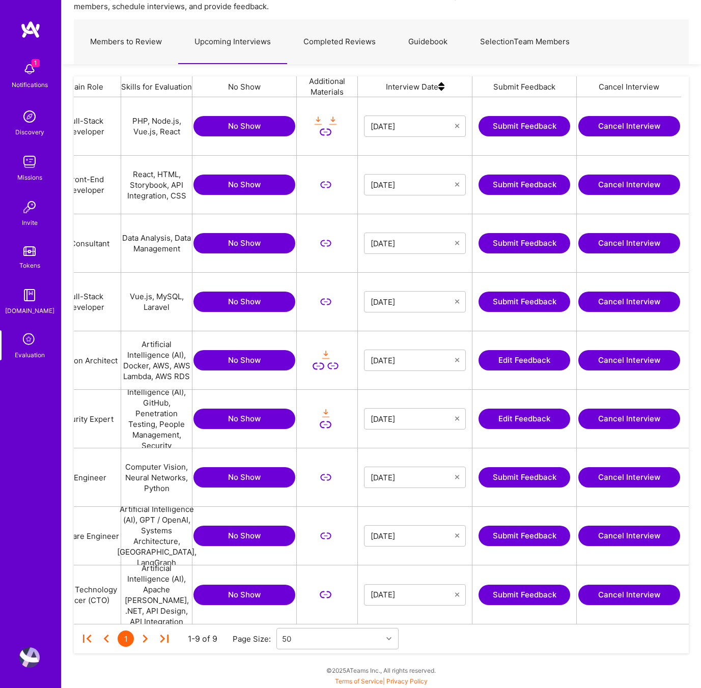 The width and height of the screenshot is (701, 688). I want to click on div: Interview Date, so click(415, 87).